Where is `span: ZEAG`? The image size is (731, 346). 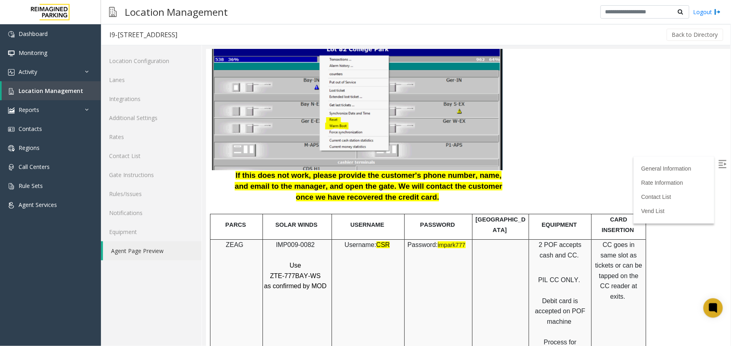
span: ZEAG is located at coordinates (29, 195).